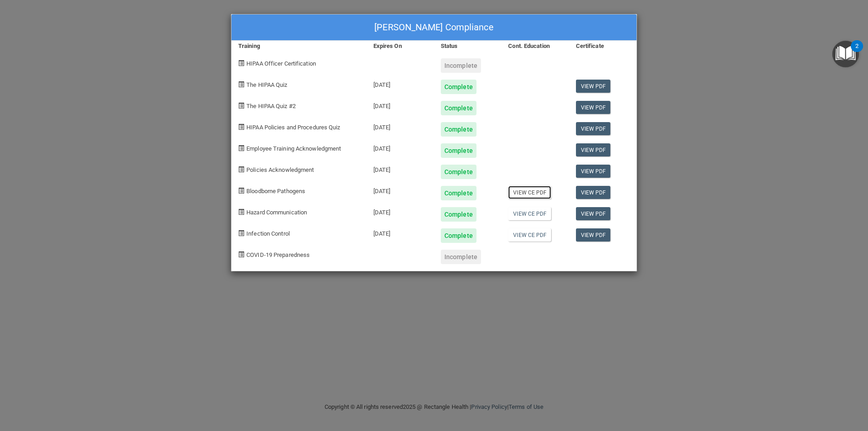 Image resolution: width=868 pixels, height=431 pixels. I want to click on span: The HIPAA Quiz, so click(267, 84).